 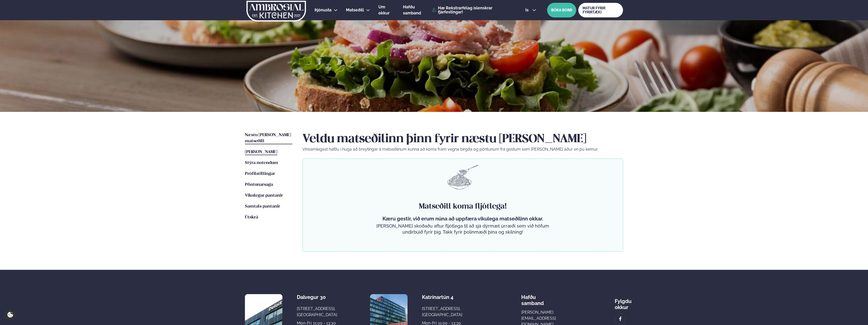 I want to click on span: Samtals pantanir, so click(x=263, y=206).